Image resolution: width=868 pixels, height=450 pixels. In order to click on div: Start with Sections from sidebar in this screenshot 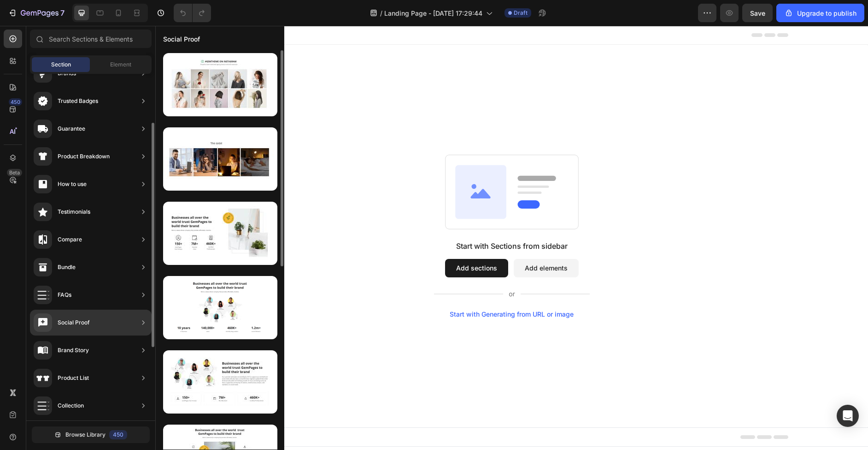, I will do `click(356, 220)`.